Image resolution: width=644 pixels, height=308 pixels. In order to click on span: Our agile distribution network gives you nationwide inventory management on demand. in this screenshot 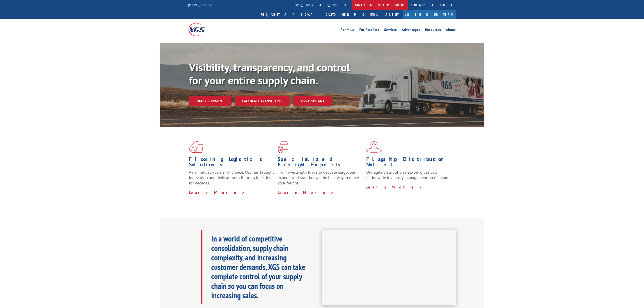, I will do `click(408, 174)`.